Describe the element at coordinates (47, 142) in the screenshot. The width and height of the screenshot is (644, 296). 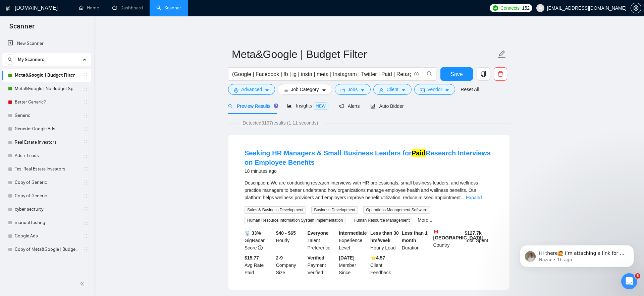
I see `a: Real Estate Investors` at that location.